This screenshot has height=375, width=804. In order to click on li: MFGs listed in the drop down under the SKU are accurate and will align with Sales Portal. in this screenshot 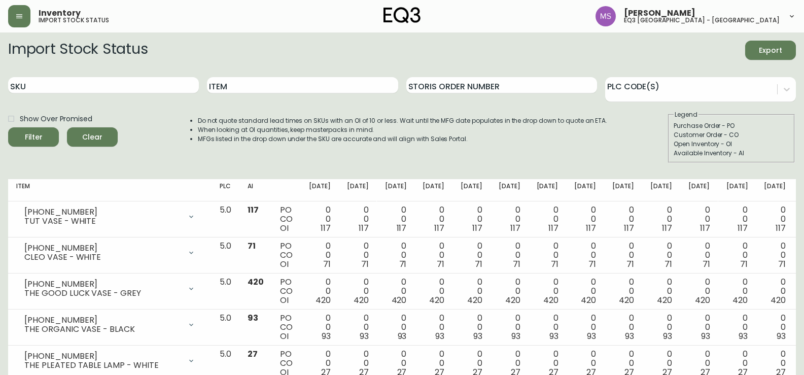, I will do `click(403, 139)`.